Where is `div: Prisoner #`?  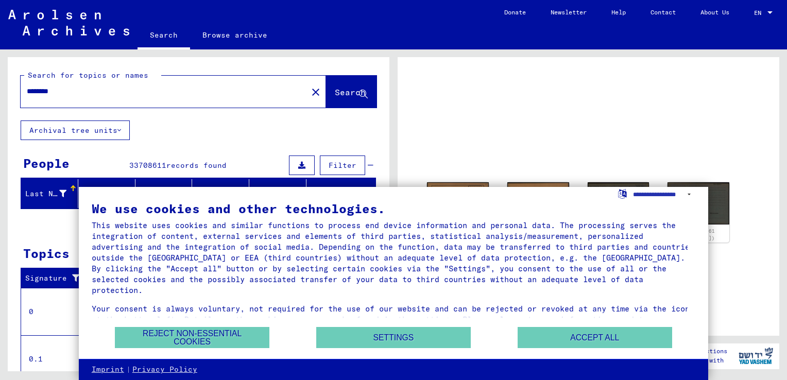
div: Prisoner # is located at coordinates (338, 194).